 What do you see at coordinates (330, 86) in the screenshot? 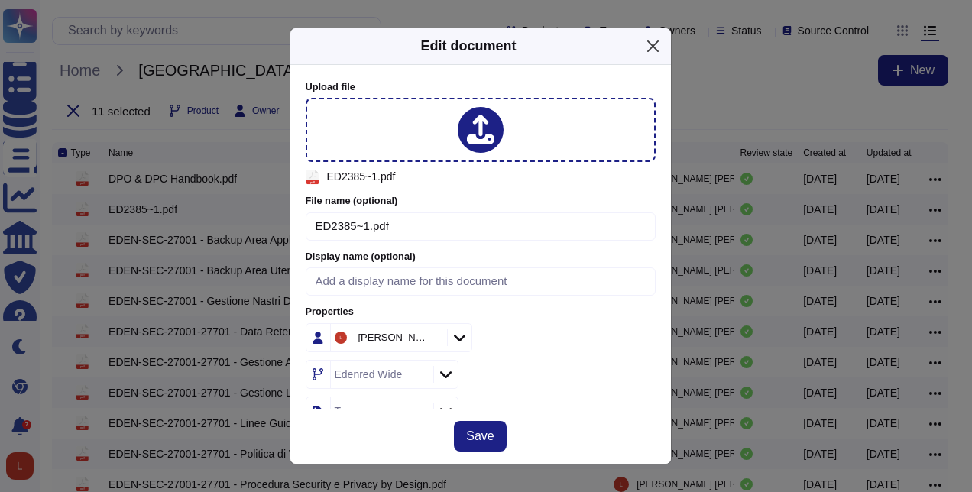
I see `span: Upload file` at bounding box center [330, 86].